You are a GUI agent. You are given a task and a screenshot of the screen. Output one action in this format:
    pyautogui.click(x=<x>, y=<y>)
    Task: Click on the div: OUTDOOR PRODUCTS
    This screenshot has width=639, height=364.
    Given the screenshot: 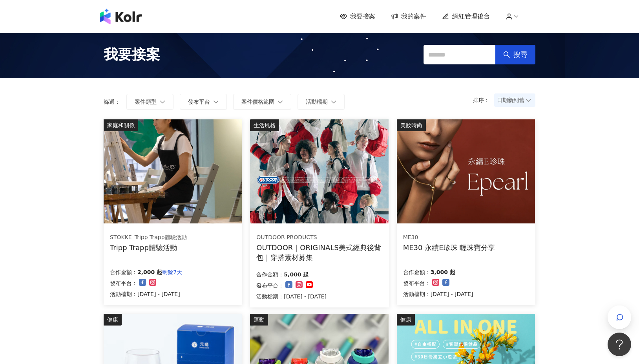 What is the action you would take?
    pyautogui.click(x=320, y=238)
    